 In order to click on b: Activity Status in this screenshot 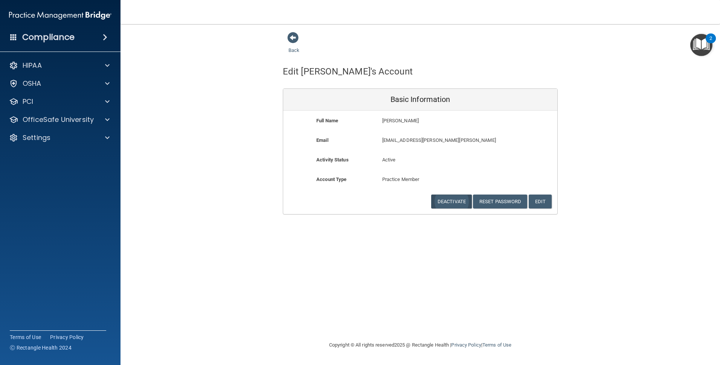, I will do `click(333, 160)`.